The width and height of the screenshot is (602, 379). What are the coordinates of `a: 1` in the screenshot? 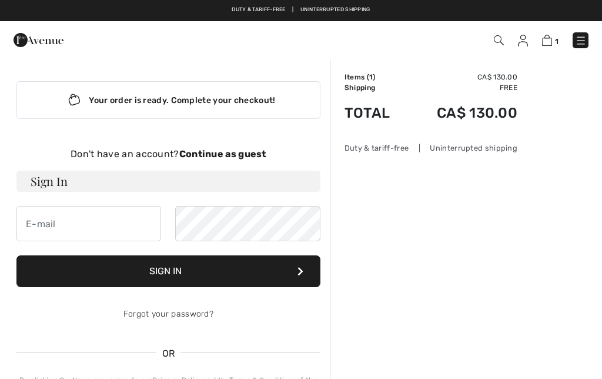 It's located at (551, 40).